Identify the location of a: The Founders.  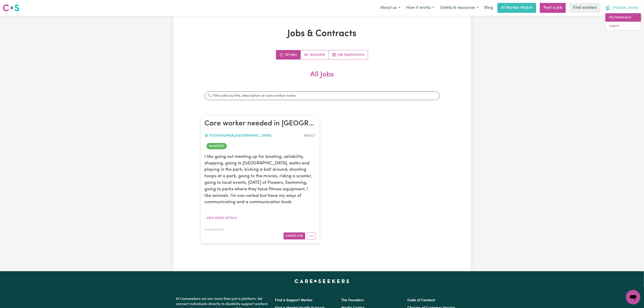
(352, 300).